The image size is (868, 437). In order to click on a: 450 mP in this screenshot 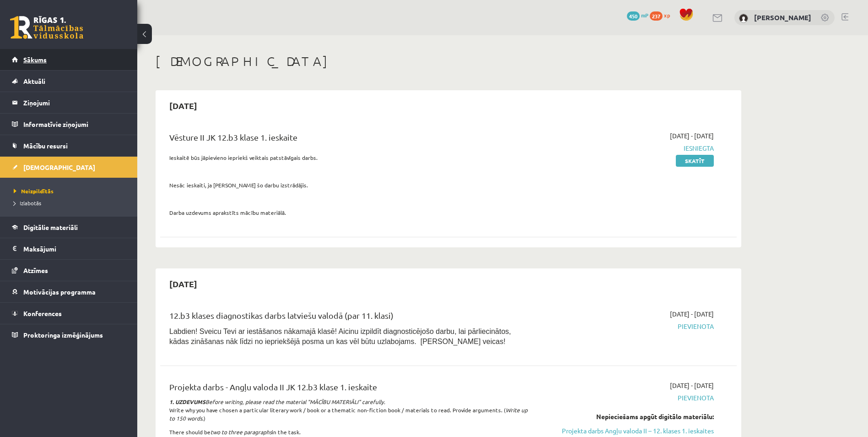, I will do `click(637, 15)`.